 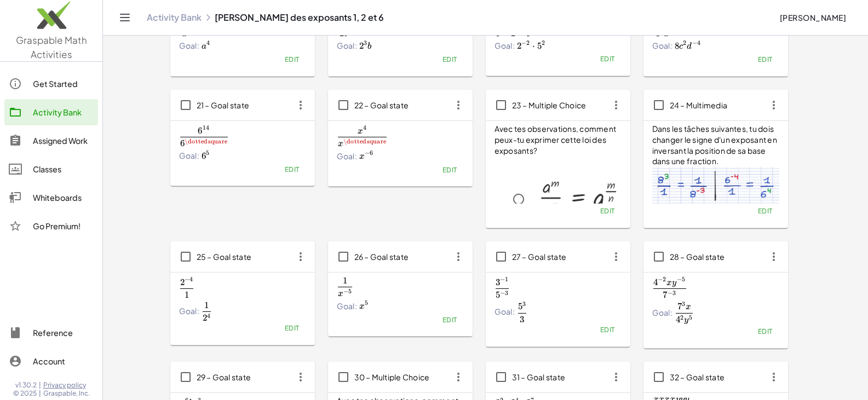 I want to click on img: d899f0f08cef0433aef1cb2773343c65ad19cc2ac945d622bfa92a4a44441c62.png, so click(x=716, y=185).